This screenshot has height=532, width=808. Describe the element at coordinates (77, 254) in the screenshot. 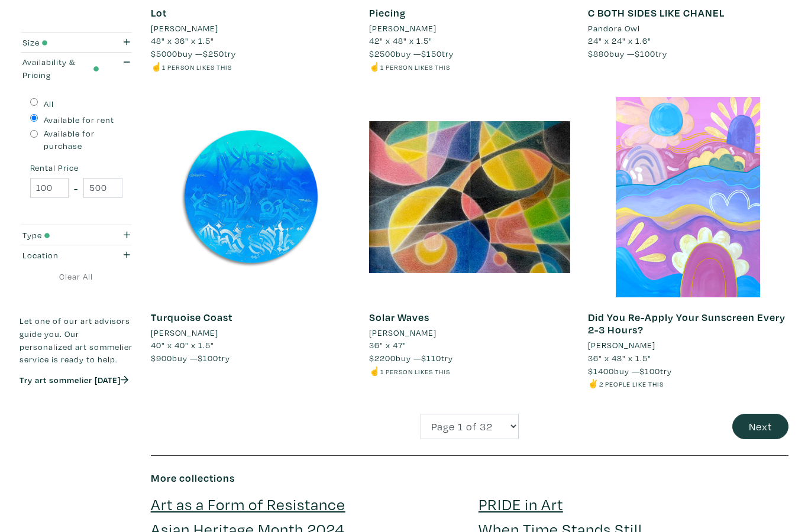

I see `button: Location` at that location.